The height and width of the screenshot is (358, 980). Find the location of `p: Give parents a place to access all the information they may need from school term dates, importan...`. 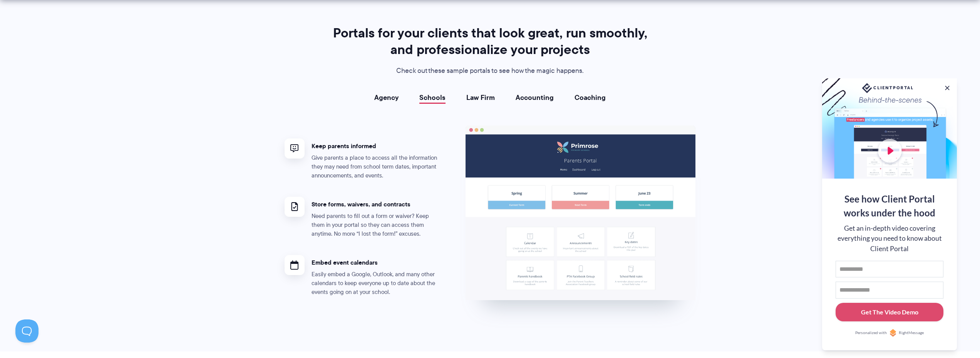

p: Give parents a place to access all the information they may need from school term dates, importan... is located at coordinates (377, 166).